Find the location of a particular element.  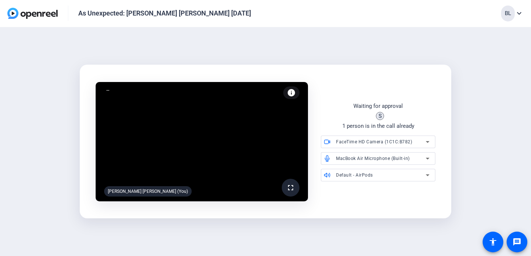

mat-icon: info is located at coordinates (291, 93).